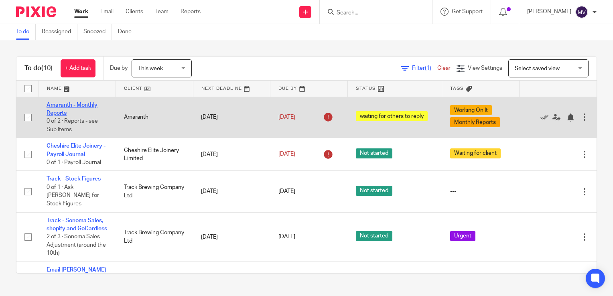 The width and height of the screenshot is (613, 296). What do you see at coordinates (81, 12) in the screenshot?
I see `a: Work` at bounding box center [81, 12].